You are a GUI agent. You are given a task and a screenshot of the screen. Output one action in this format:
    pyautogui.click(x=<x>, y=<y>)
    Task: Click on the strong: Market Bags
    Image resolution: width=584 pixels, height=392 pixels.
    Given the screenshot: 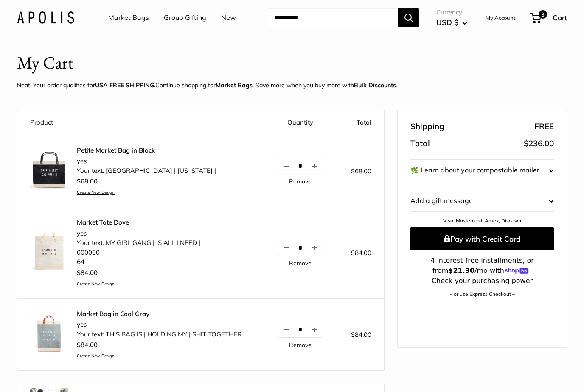 What is the action you would take?
    pyautogui.click(x=234, y=85)
    